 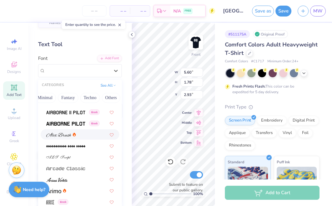 What do you see at coordinates (54, 191) in the screenshot?
I see `img: Arimo` at bounding box center [54, 191].